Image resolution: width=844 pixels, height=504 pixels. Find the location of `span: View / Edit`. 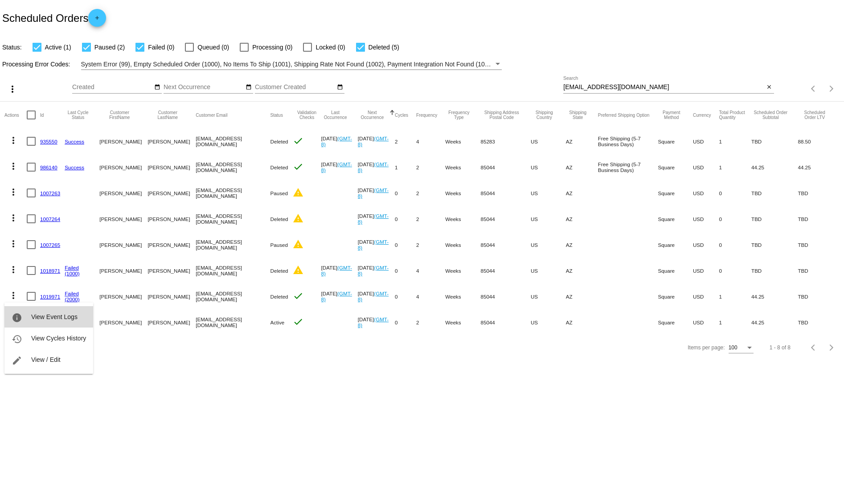

span: View / Edit is located at coordinates (46, 359).